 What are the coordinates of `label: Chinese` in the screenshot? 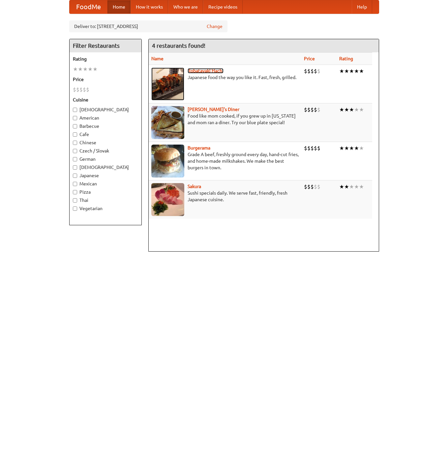 It's located at (105, 143).